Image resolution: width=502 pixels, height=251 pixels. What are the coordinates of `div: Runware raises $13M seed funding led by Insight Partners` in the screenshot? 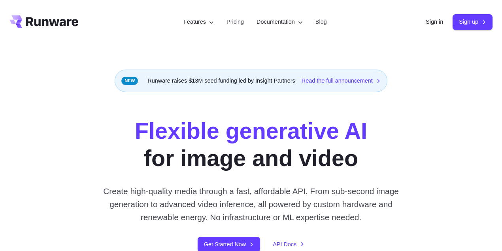 It's located at (251, 81).